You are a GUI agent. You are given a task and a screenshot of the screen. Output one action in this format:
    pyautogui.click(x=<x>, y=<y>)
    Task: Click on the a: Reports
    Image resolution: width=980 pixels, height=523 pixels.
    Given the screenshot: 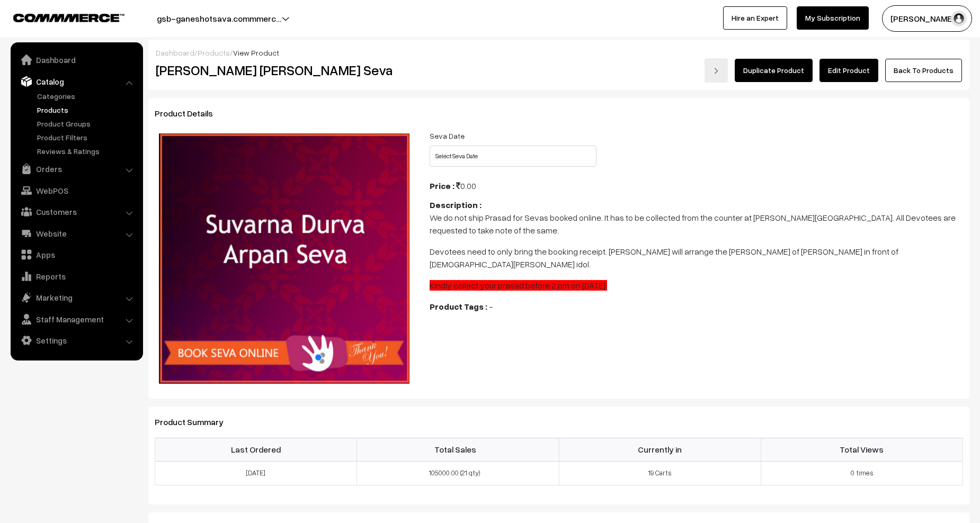 What is the action you would take?
    pyautogui.click(x=76, y=276)
    